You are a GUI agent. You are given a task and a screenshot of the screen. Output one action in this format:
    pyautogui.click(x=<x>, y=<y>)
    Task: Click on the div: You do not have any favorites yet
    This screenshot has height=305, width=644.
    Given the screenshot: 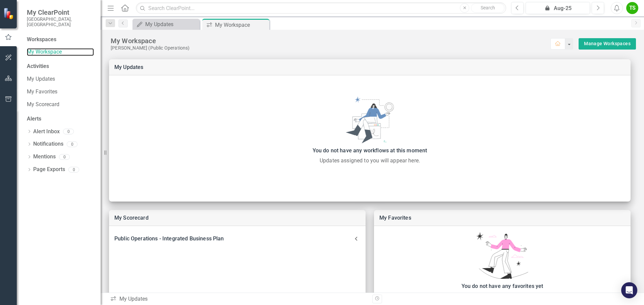 What is the action you would take?
    pyautogui.click(x=502, y=286)
    